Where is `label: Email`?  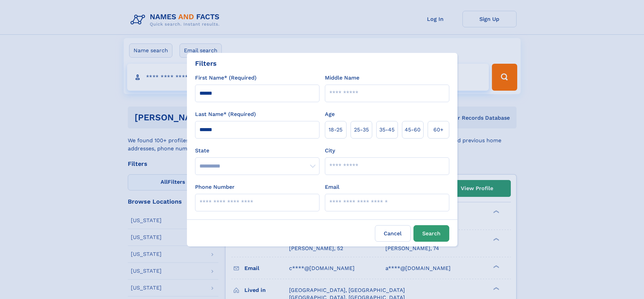
label: Email is located at coordinates (332, 187).